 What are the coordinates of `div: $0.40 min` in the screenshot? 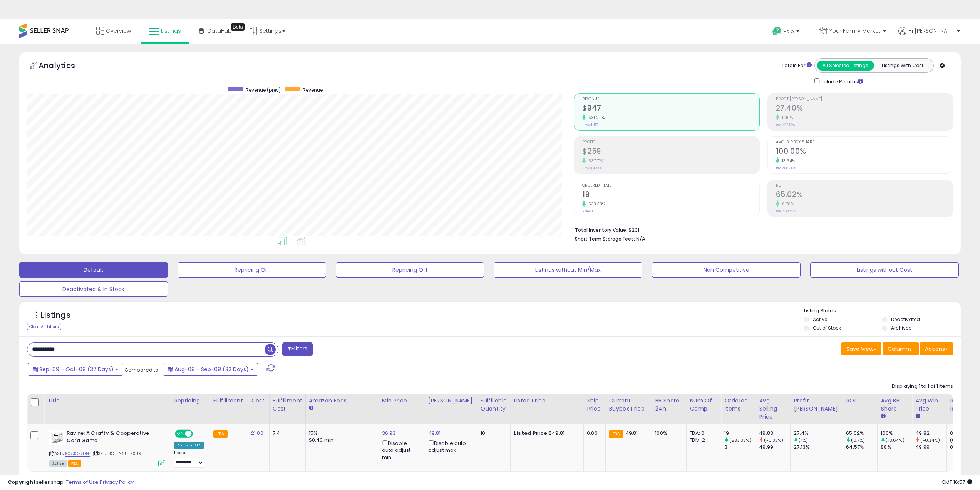 It's located at (340, 440).